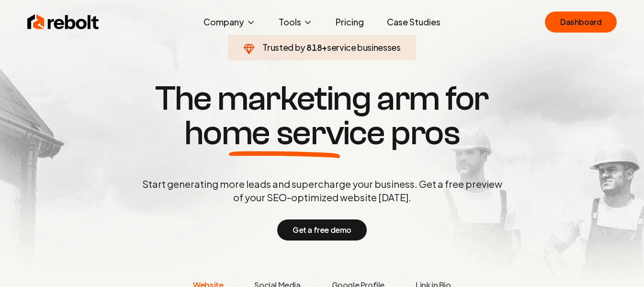  I want to click on h1: The marketing arm for pros, so click(322, 116).